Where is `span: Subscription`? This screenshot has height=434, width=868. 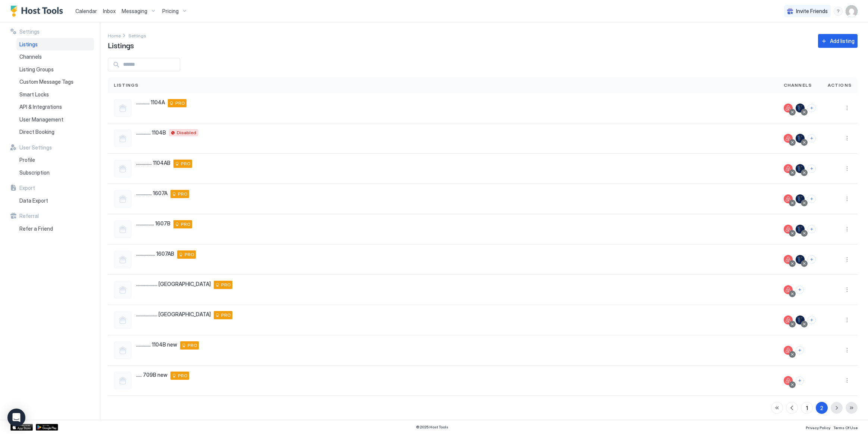
span: Subscription is located at coordinates (34, 173).